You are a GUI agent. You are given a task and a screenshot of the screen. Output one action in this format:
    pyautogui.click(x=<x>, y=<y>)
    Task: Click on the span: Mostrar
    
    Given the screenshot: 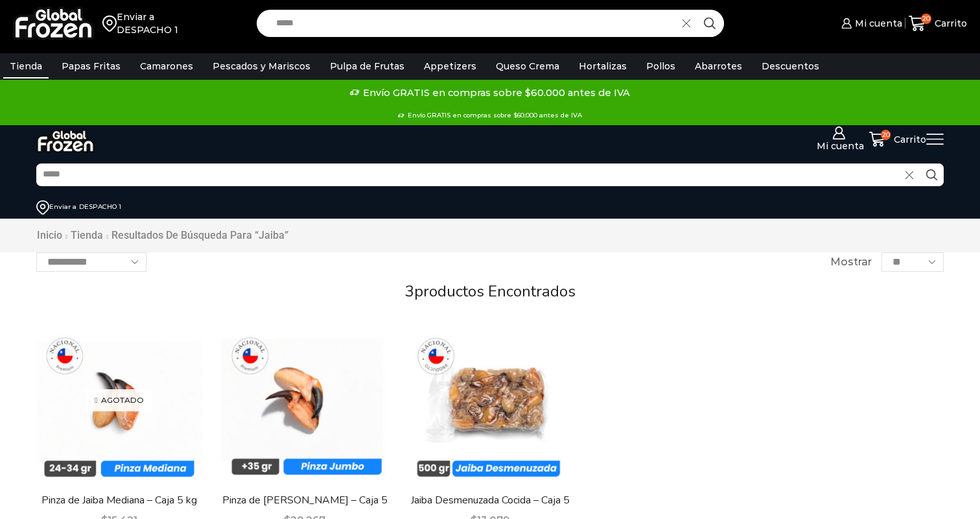 What is the action you would take?
    pyautogui.click(x=851, y=262)
    